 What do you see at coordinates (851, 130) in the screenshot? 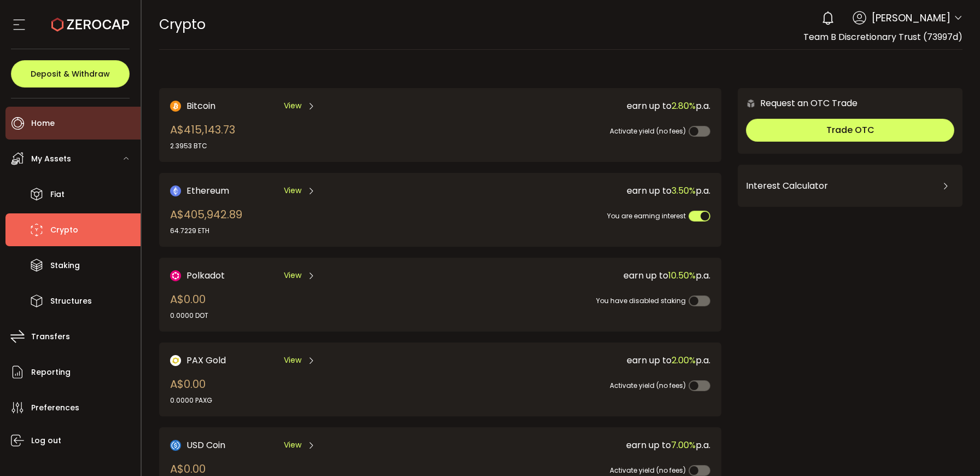
I see `span: Trade OTC` at bounding box center [851, 130].